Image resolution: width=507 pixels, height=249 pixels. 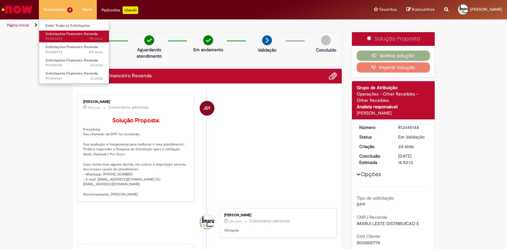 I want to click on div: JOAO DAMASCENO TEIXEIRA, so click(x=207, y=108).